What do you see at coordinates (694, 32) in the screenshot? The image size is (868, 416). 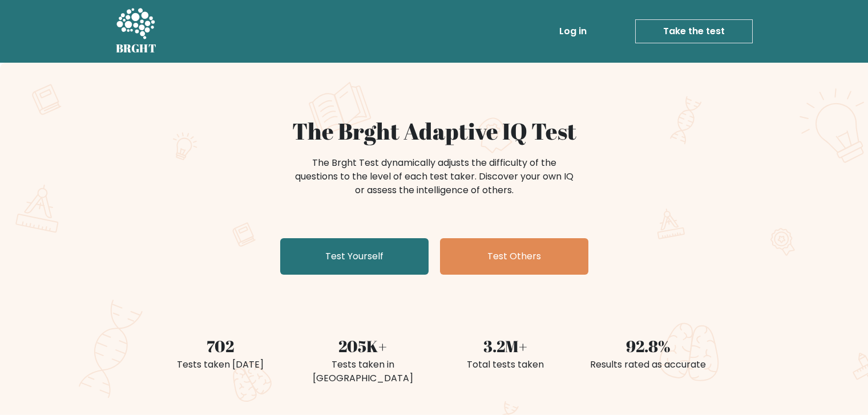 I see `a: Take the test` at bounding box center [694, 32].